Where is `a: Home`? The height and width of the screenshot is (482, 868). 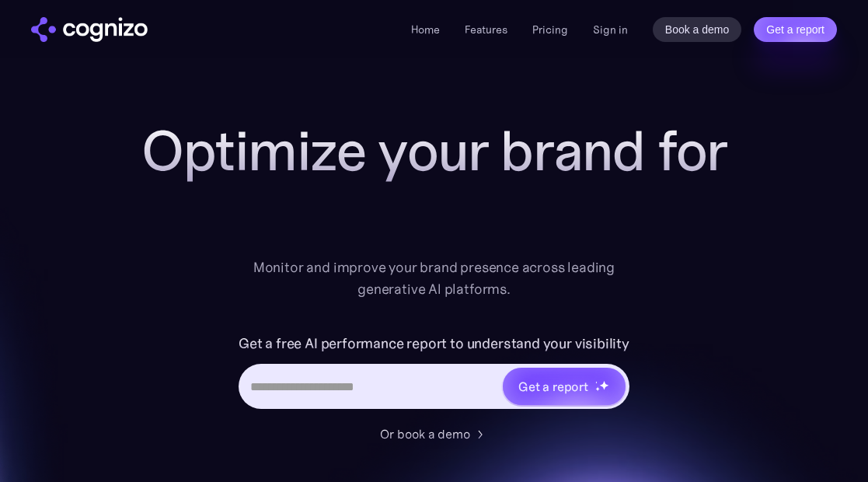
a: Home is located at coordinates (425, 29).